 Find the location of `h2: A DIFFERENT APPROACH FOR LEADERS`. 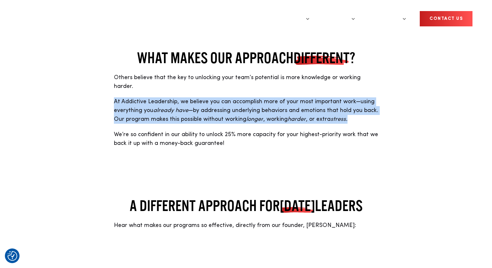

h2: A DIFFERENT APPROACH FOR LEADERS is located at coordinates (246, 205).